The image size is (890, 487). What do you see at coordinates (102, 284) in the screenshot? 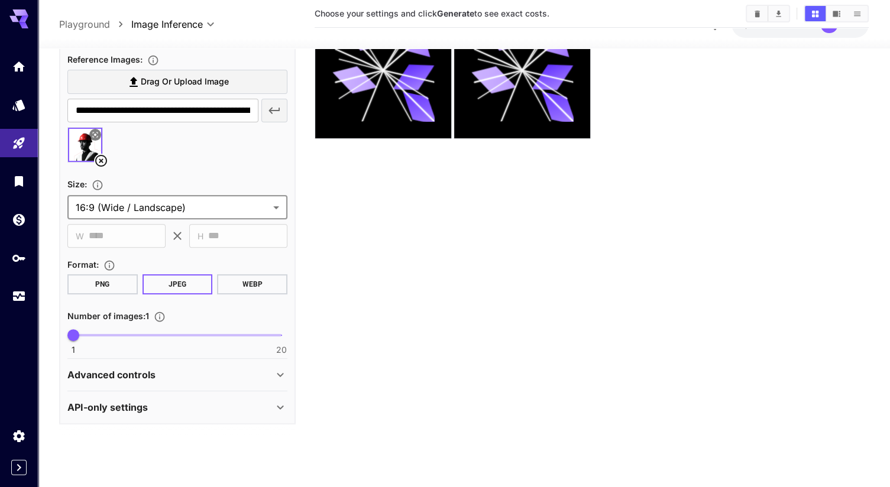
I see `button: PNG` at bounding box center [102, 284].